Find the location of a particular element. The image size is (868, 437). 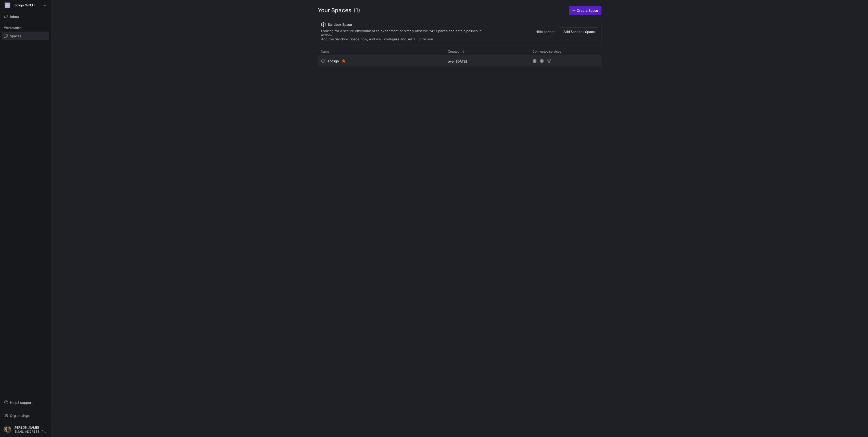

span: (1) is located at coordinates (357, 10).